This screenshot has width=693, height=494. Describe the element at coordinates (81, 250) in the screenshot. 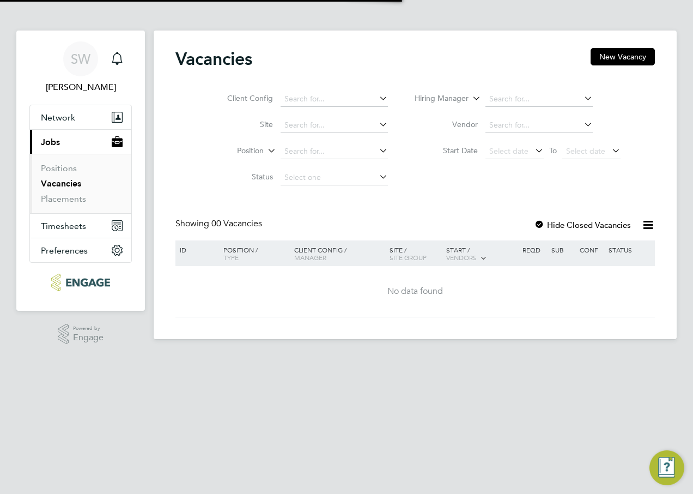

I see `button: Preferences` at that location.